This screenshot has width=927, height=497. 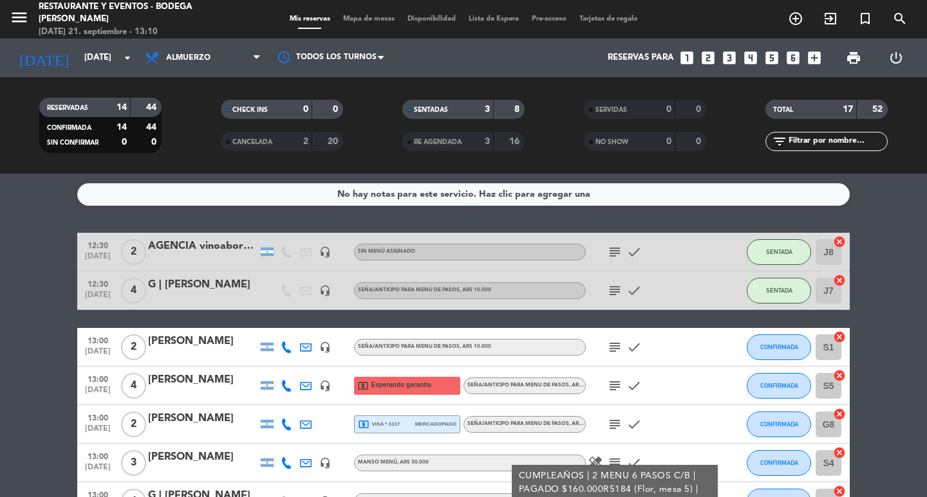 What do you see at coordinates (611, 142) in the screenshot?
I see `span: NO SHOW` at bounding box center [611, 142].